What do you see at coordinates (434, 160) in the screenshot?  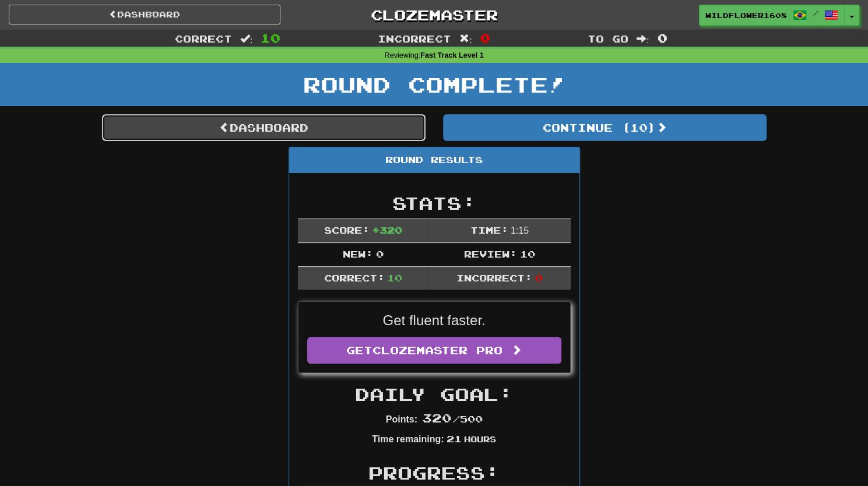 I see `div: Round Results` at bounding box center [434, 160].